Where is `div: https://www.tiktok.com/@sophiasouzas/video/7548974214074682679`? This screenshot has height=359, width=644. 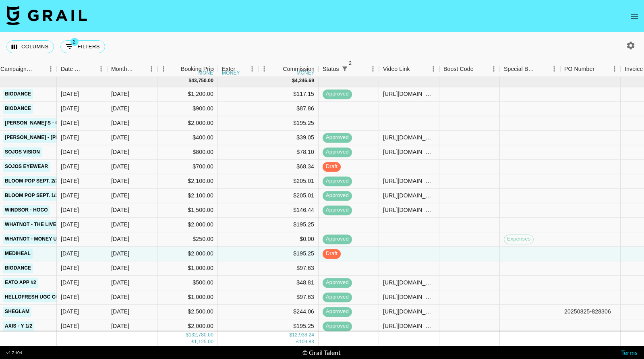 div: https://www.tiktok.com/@sophiasouzas/video/7548974214074682679 is located at coordinates (409, 138).